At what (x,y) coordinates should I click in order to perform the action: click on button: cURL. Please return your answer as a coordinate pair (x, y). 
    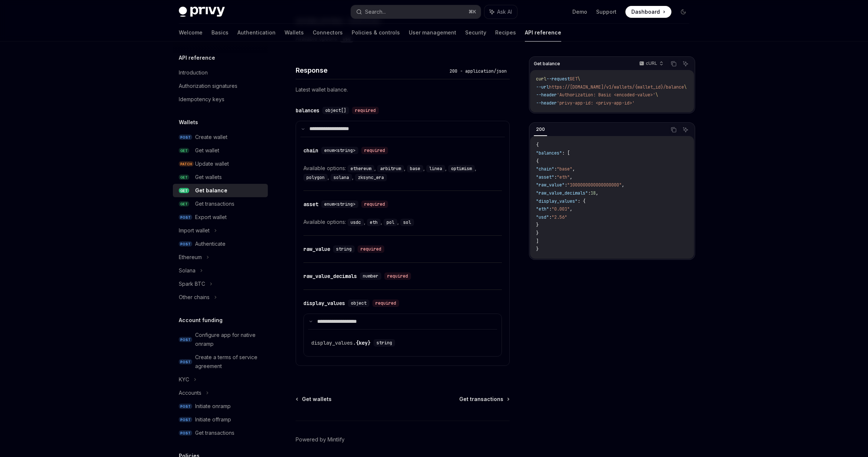
    Looking at the image, I should click on (651, 63).